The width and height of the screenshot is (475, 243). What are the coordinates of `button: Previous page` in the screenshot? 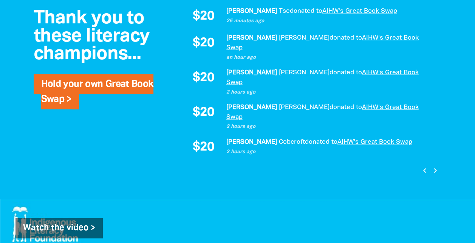 It's located at (425, 171).